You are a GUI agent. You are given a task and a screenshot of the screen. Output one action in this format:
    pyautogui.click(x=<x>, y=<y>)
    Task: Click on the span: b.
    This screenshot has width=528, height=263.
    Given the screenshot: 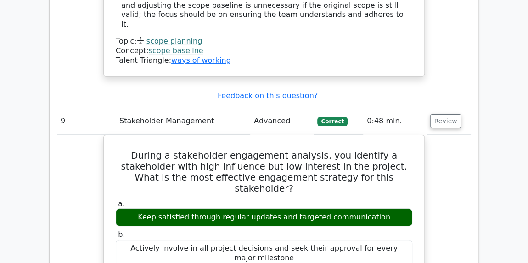 What is the action you would take?
    pyautogui.click(x=121, y=234)
    